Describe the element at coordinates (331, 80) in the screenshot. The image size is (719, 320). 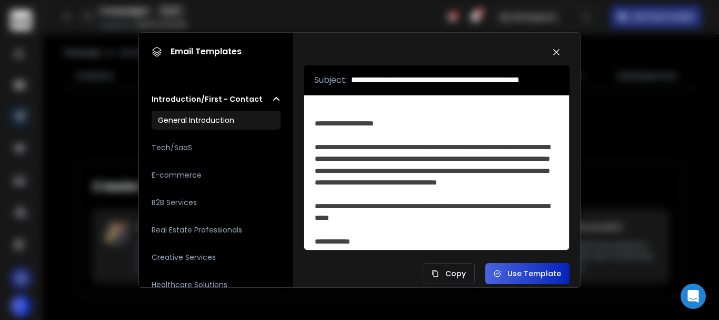
I see `p: Subject:` at that location.